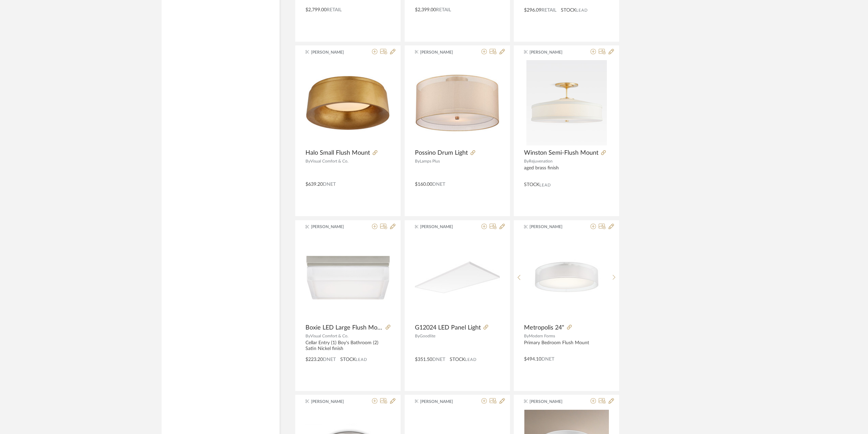 This screenshot has height=434, width=868. I want to click on span: $494.10, so click(533, 359).